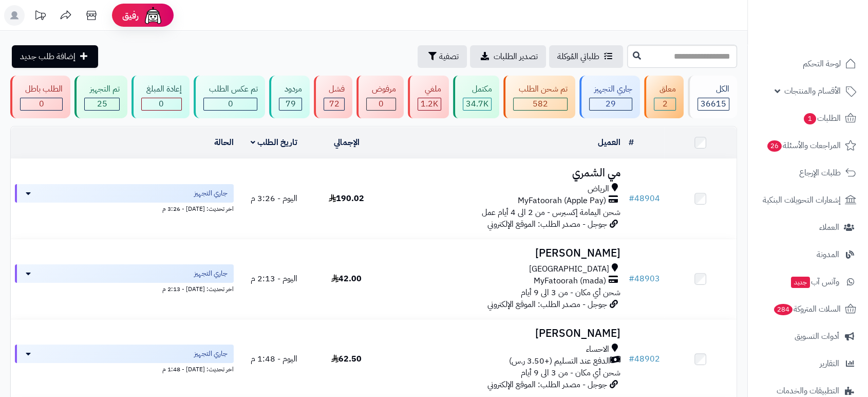 This screenshot has width=868, height=397. I want to click on div: الكل, so click(713, 89).